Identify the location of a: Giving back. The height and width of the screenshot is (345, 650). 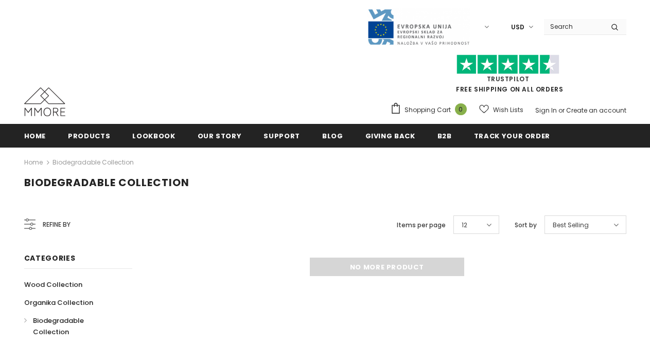
(390, 135).